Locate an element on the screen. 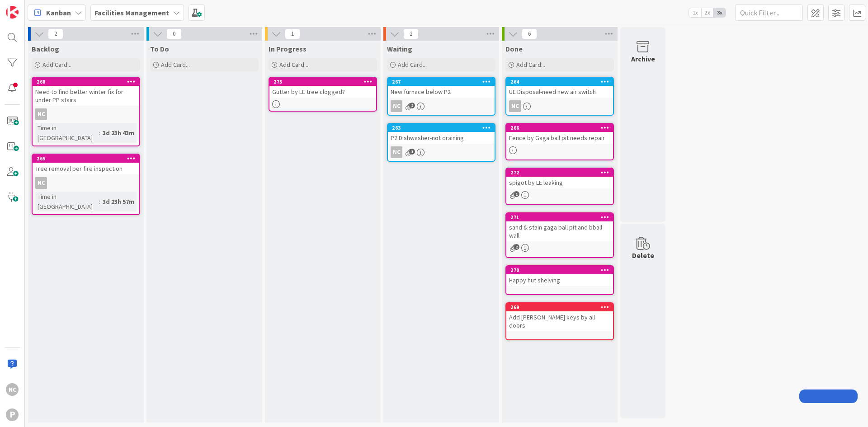 Image resolution: width=868 pixels, height=427 pixels. div: 265Tree removal per fire inspection is located at coordinates (86, 165).